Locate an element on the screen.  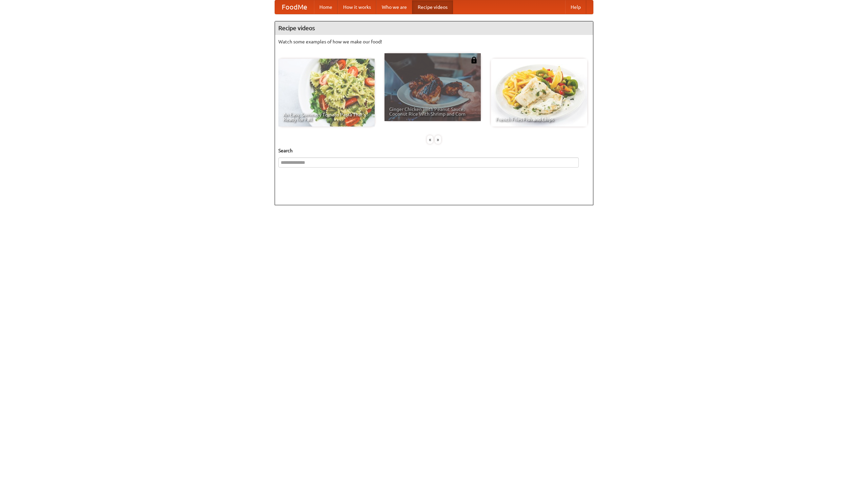
a: French Fries Fish and Chips is located at coordinates (539, 93).